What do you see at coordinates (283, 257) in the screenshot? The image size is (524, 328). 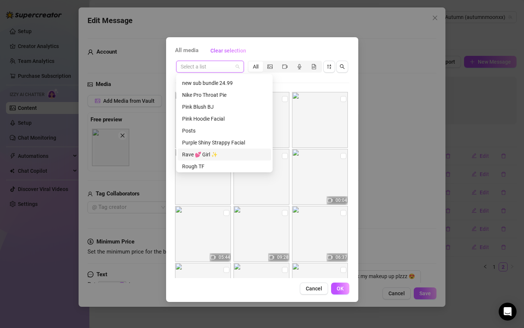 I see `span: 09:28` at bounding box center [283, 257].